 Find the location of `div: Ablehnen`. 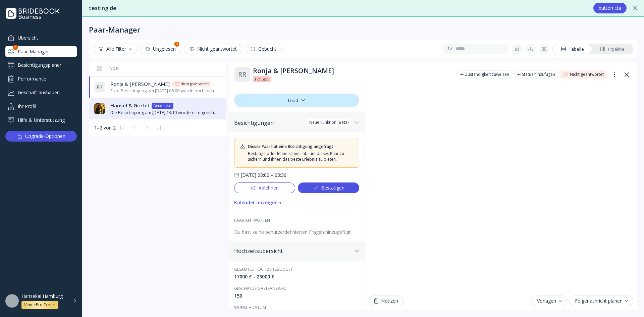

div: Ablehnen is located at coordinates (265, 188).